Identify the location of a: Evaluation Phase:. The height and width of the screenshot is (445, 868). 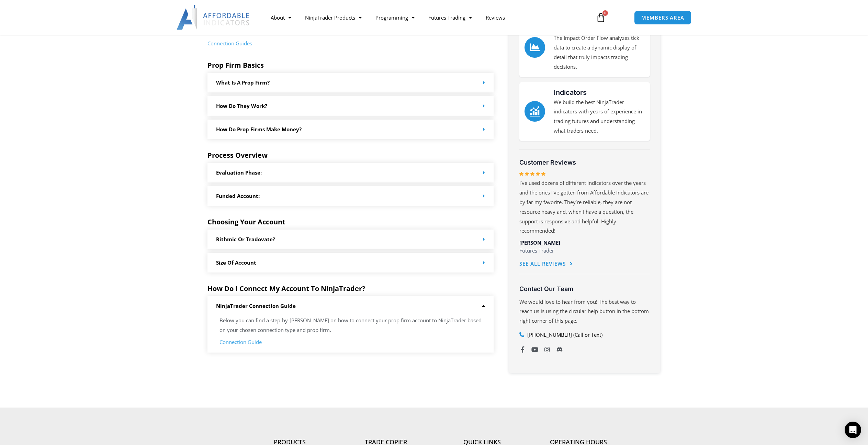
(239, 173).